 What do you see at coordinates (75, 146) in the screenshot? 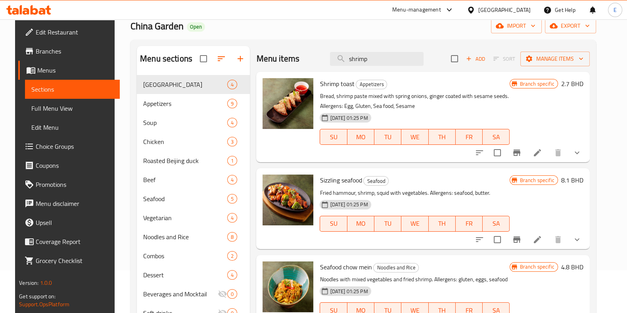
I see `span: Choice Groups` at bounding box center [75, 146].